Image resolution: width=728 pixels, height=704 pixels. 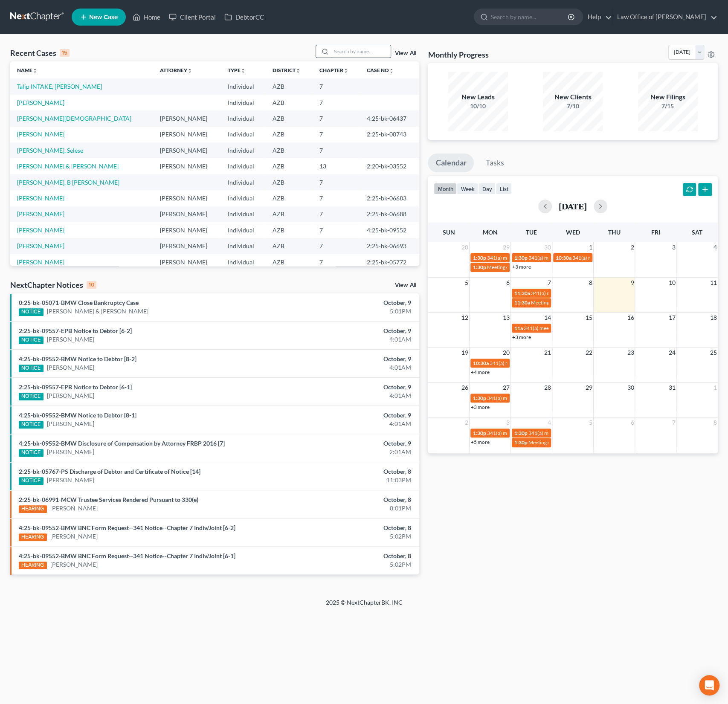 I want to click on div: 10, so click(x=92, y=285).